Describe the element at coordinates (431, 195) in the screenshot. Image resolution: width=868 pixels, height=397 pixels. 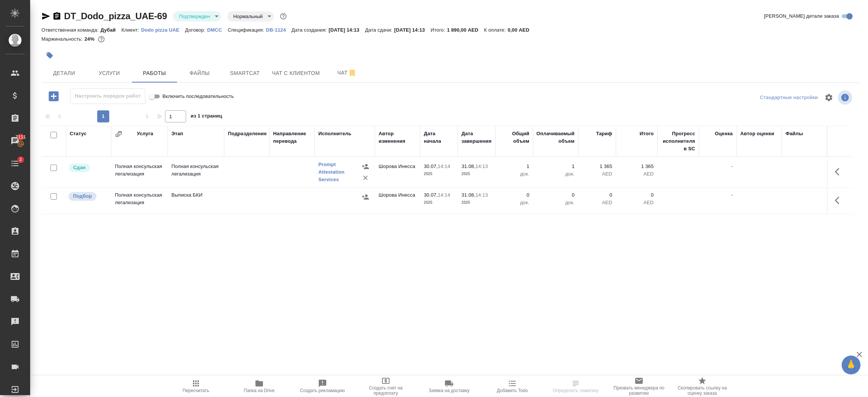
I see `p: 30.07,` at that location.